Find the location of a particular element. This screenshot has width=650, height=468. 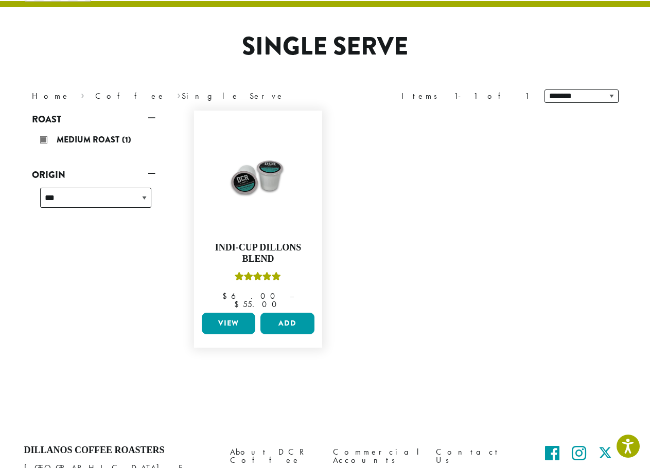

div: Origin is located at coordinates (94, 202).